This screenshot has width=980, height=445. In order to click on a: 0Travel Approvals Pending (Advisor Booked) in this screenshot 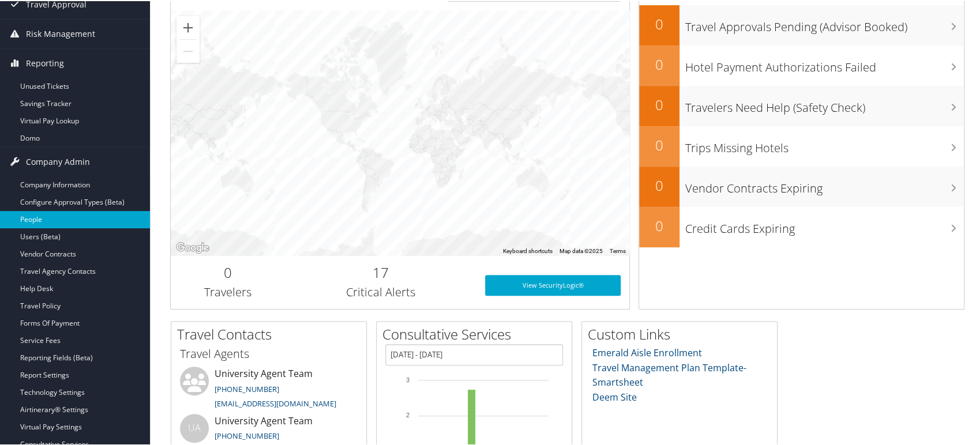, I will do `click(802, 24)`.